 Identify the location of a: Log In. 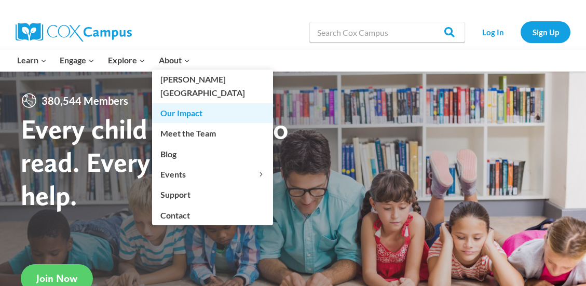
(493, 32).